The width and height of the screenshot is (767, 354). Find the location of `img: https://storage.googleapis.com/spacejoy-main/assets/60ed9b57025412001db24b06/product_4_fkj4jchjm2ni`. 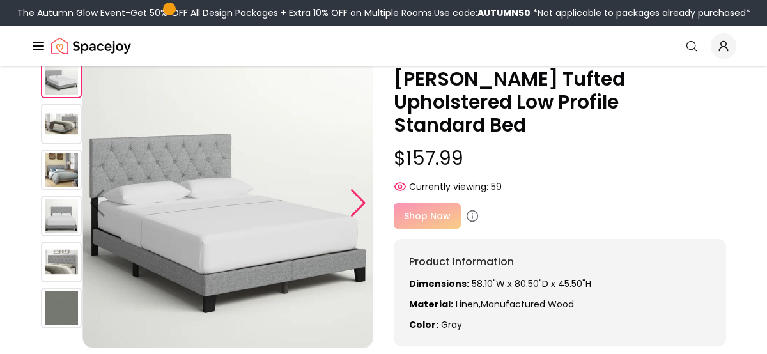

img: https://storage.googleapis.com/spacejoy-main/assets/60ed9b57025412001db24b06/product_4_fkj4jchjm2ni is located at coordinates (61, 262).